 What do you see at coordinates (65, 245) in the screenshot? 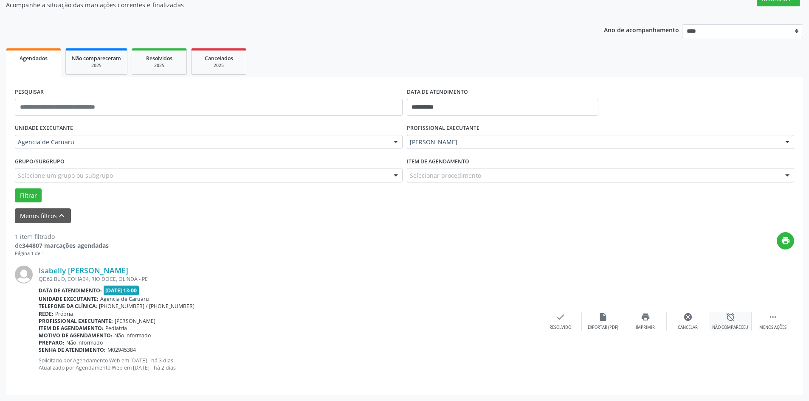
I see `strong: 344807 marcações agendadas` at bounding box center [65, 245].